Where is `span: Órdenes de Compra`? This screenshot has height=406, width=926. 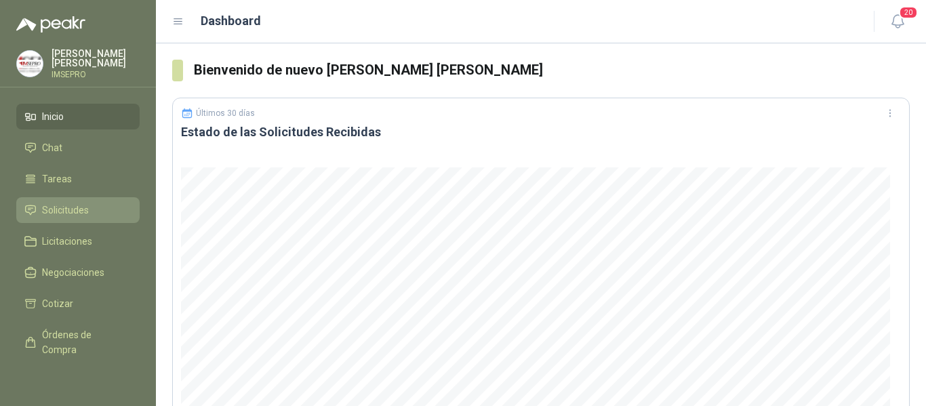 span: Órdenes de Compra is located at coordinates (84, 342).